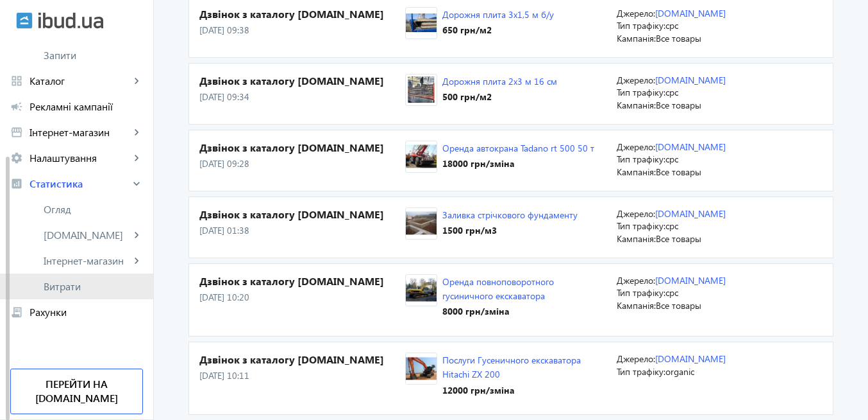  Describe the element at coordinates (500, 97) in the screenshot. I see `div: 500 грн /м2` at that location.